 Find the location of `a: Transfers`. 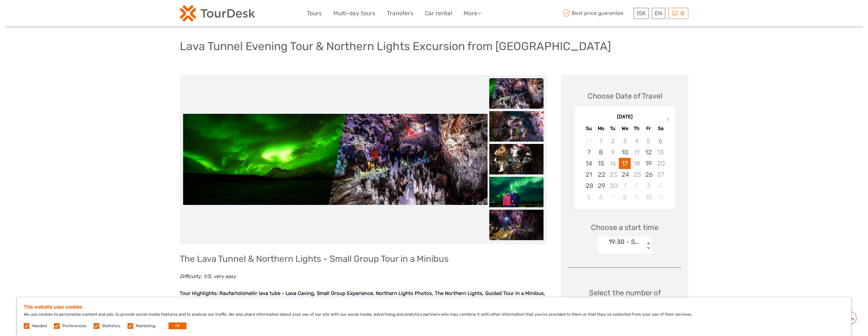

a: Transfers is located at coordinates (400, 13).